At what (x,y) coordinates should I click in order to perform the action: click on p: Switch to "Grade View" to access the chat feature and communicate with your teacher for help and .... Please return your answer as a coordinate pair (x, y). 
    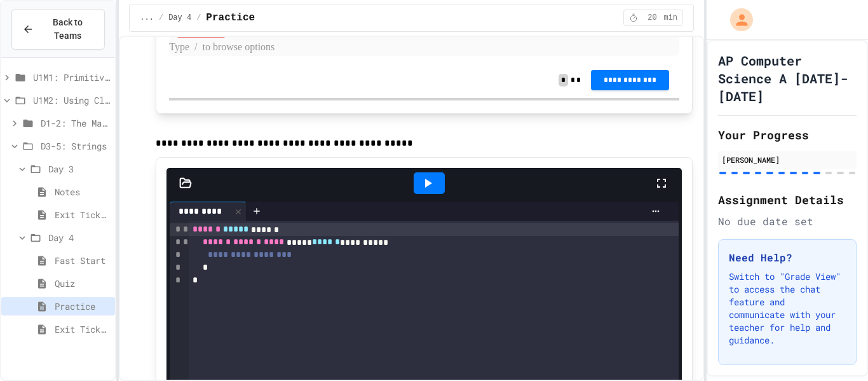
    Looking at the image, I should click on (788, 308).